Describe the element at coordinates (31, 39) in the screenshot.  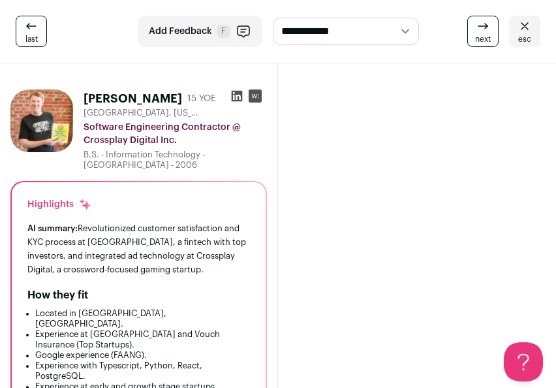
I see `span: last` at that location.